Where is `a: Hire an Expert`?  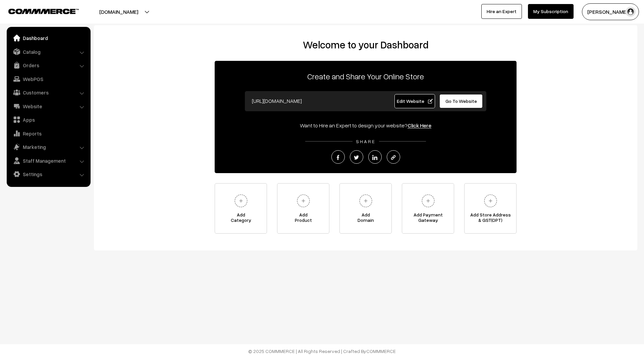 a: Hire an Expert is located at coordinates (501, 11).